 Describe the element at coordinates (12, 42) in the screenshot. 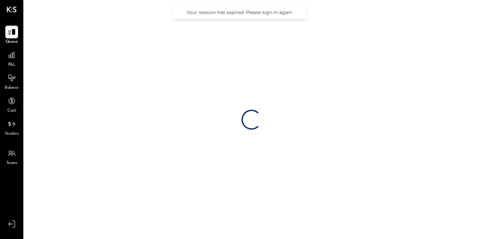

I see `span: Queue` at that location.